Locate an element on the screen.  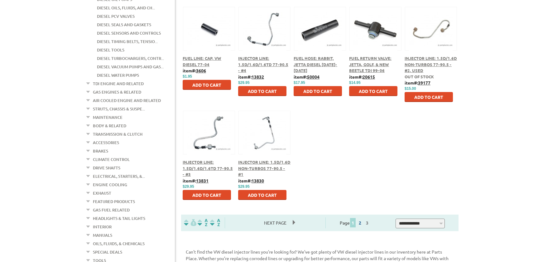
u: 50004 is located at coordinates (313, 77).